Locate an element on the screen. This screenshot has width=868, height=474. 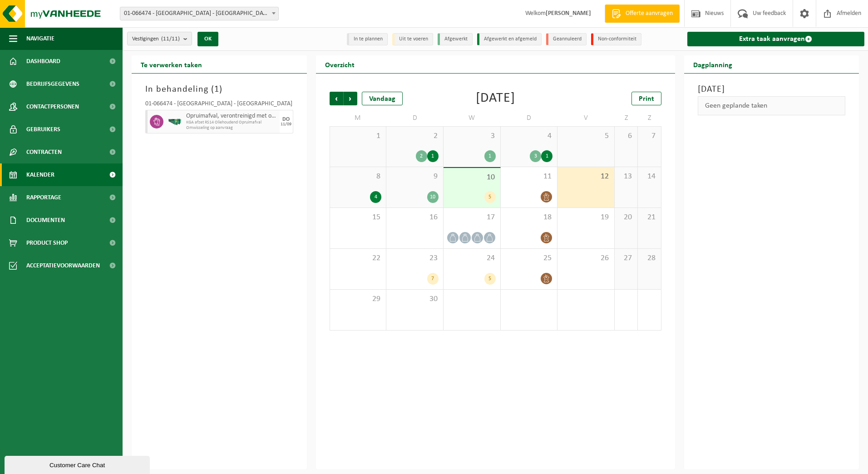
h3: In behandeling ( ) is located at coordinates (219, 89).